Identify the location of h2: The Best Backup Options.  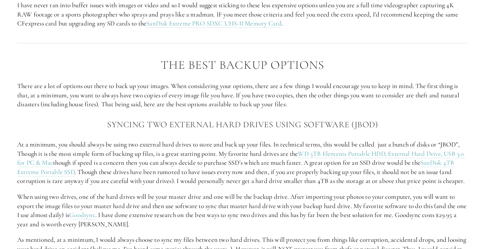
(242, 65).